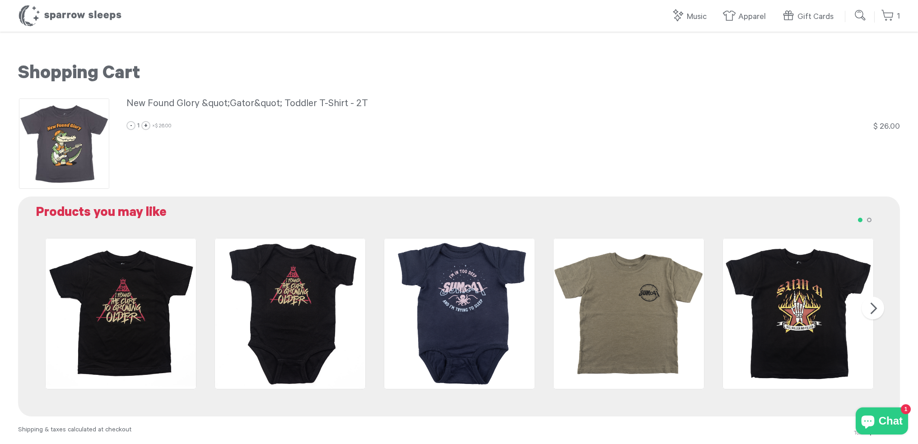 The height and width of the screenshot is (444, 918). Describe the element at coordinates (70, 16) in the screenshot. I see `h1: Sparrow Sleeps` at that location.